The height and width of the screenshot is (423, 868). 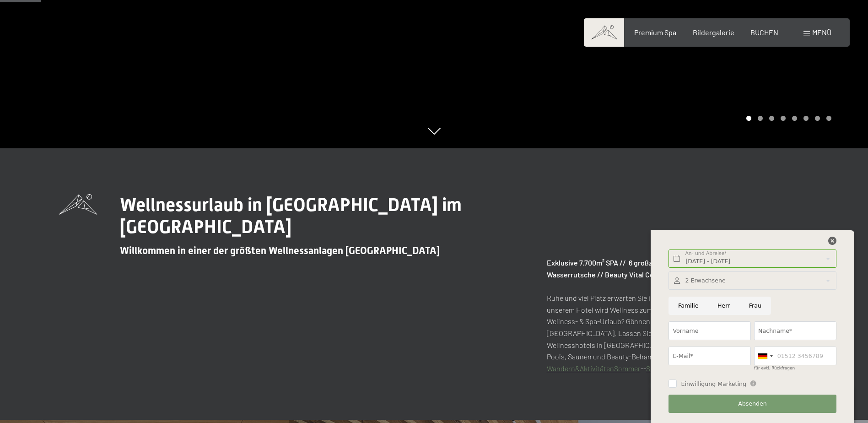 What do you see at coordinates (787, 118) in the screenshot?
I see `div: Carousel Pagination` at bounding box center [787, 118].